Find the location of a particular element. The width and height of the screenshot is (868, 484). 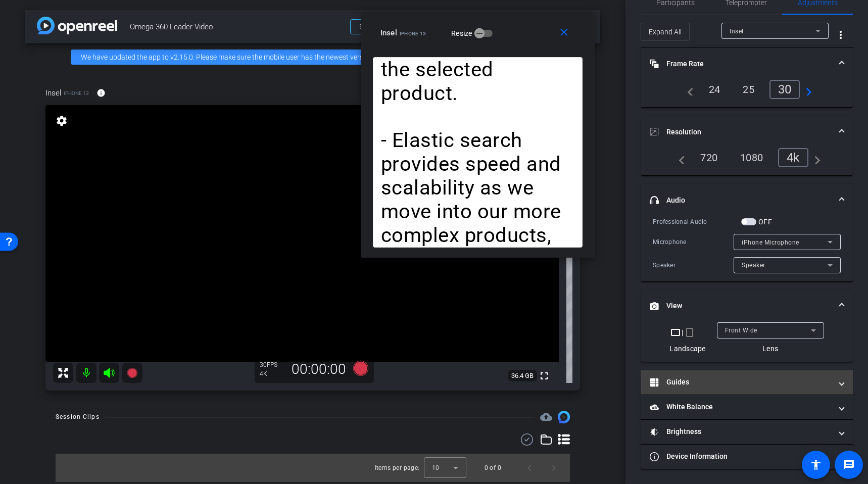

div: 00:00:00 is located at coordinates (319, 369).